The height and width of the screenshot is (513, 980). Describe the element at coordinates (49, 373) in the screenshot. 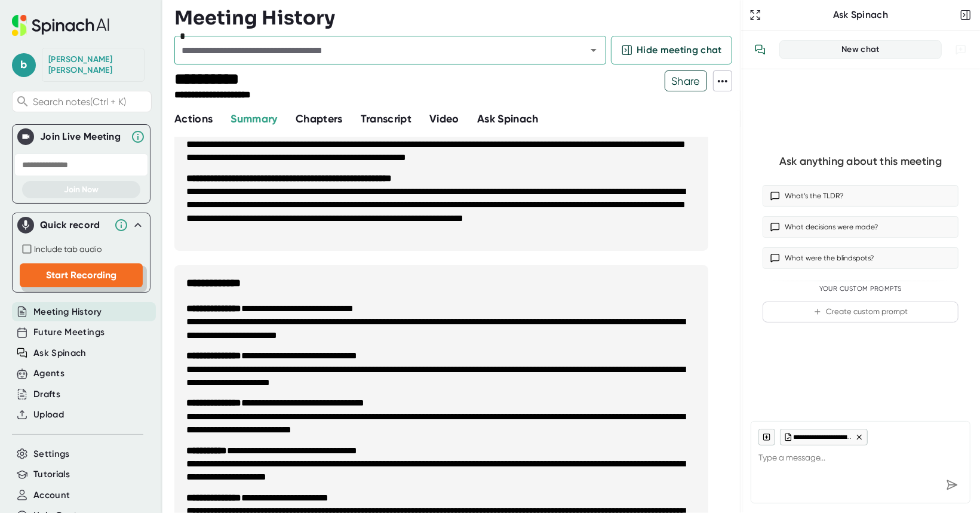

I see `div: Agents` at that location.